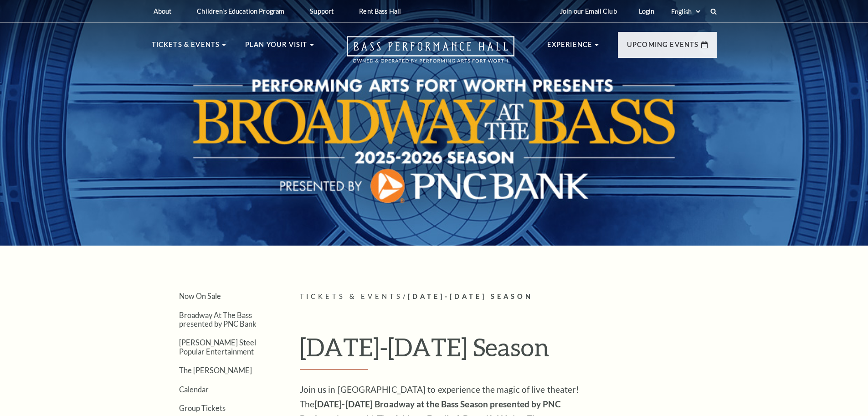 The width and height of the screenshot is (868, 416). What do you see at coordinates (663, 47) in the screenshot?
I see `p: Upcoming Events` at bounding box center [663, 47].